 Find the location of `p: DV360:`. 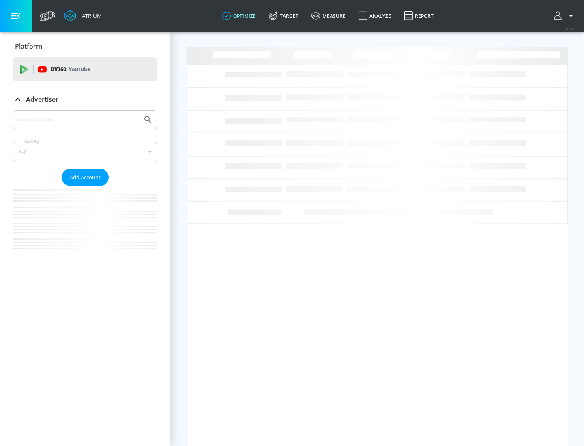

p: DV360: is located at coordinates (70, 69).